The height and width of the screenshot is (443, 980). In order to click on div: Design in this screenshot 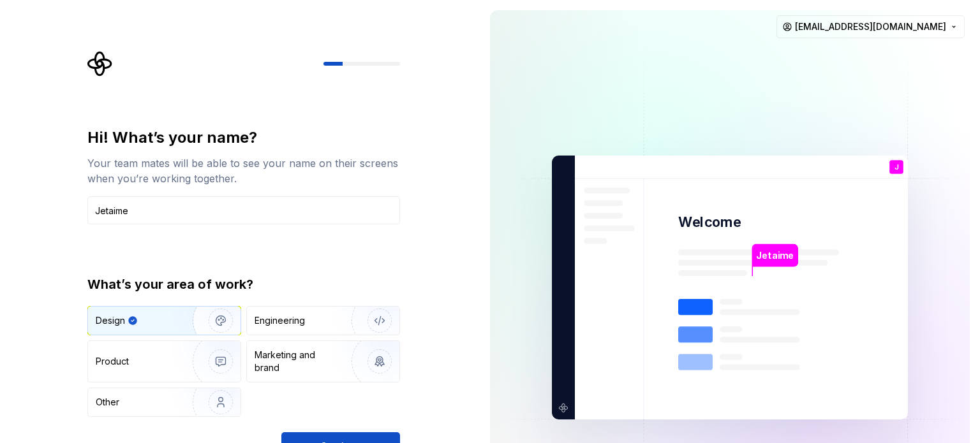, I will do `click(111, 321)`.